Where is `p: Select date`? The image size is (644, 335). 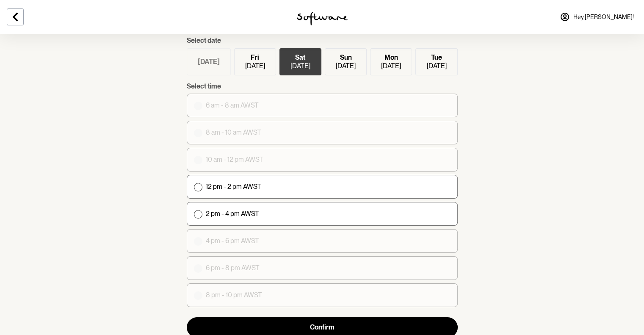
p: Select date is located at coordinates (322, 40).